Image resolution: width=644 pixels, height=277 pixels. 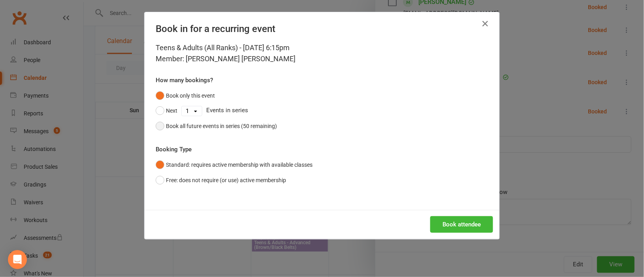 What do you see at coordinates (174, 149) in the screenshot?
I see `label: Booking Type` at bounding box center [174, 149].